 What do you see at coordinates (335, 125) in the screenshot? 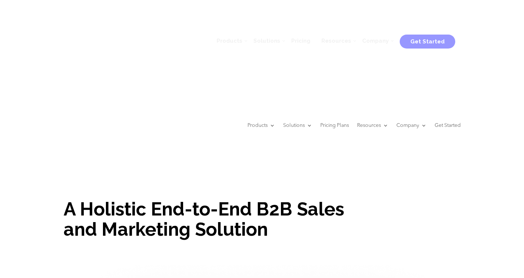
I see `a: Pricing Plans` at bounding box center [335, 125].